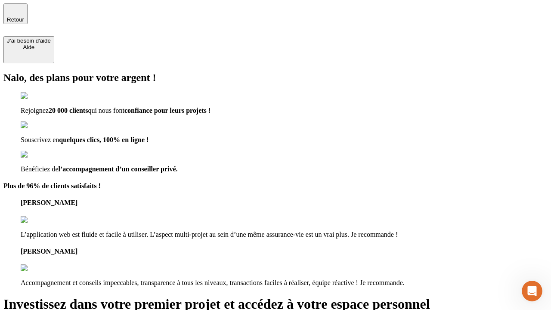 The height and width of the screenshot is (310, 551). What do you see at coordinates (284, 283) in the screenshot?
I see `p: Accompagnement et conseils impeccables, transparence à tous les niveaux, transactions faciles à r...` at bounding box center [284, 283].